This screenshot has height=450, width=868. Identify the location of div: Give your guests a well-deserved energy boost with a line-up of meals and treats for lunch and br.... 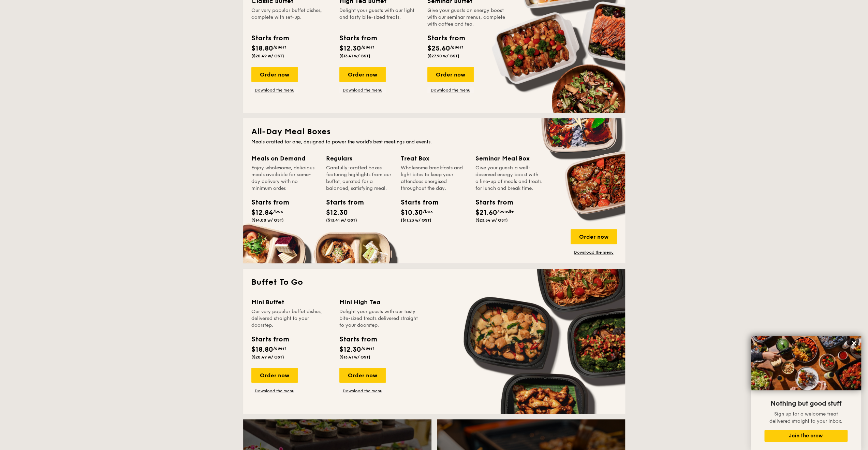
(509, 178).